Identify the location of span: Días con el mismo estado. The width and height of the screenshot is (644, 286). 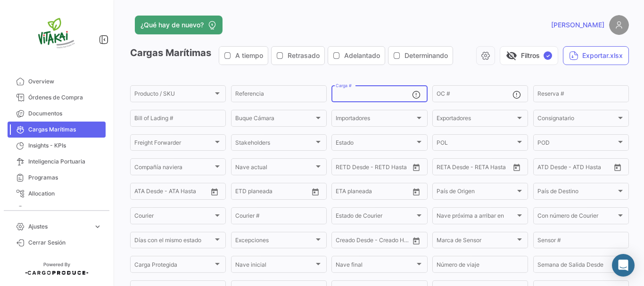
(173, 242).